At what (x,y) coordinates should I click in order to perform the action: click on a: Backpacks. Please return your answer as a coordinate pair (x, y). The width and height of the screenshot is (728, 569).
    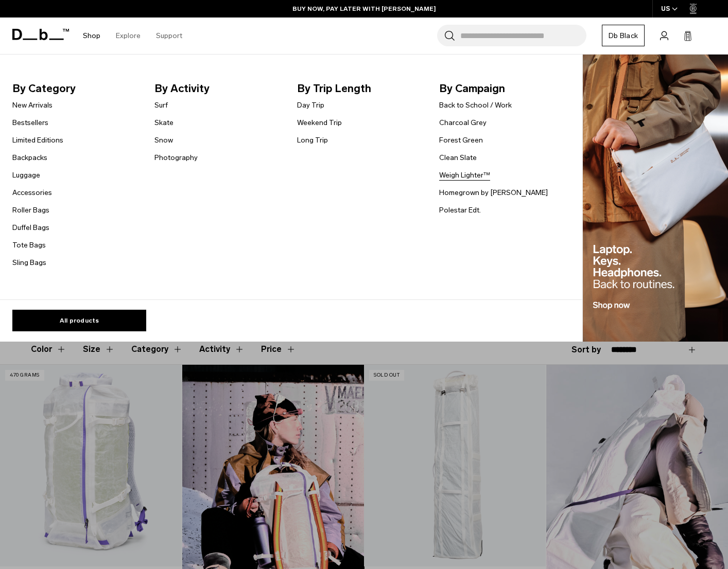
    Looking at the image, I should click on (30, 157).